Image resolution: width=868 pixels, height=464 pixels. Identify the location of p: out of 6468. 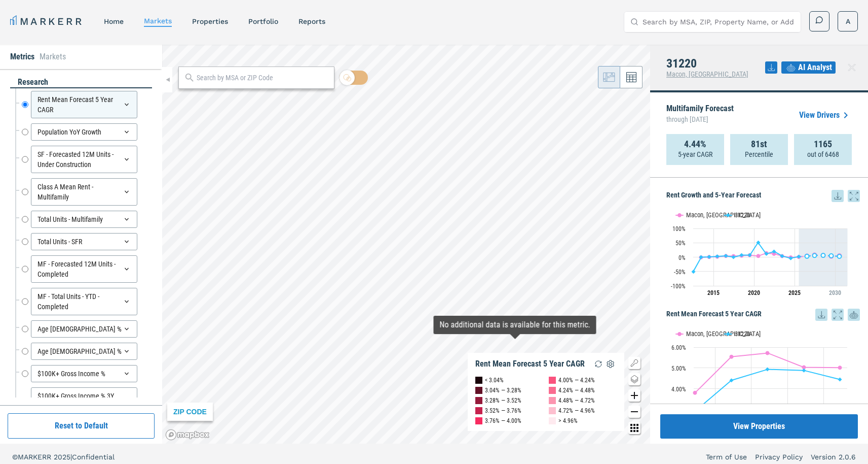
(823, 154).